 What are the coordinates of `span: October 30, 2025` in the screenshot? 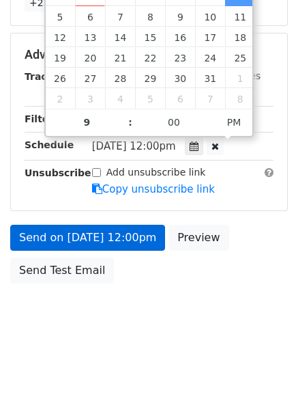 It's located at (180, 78).